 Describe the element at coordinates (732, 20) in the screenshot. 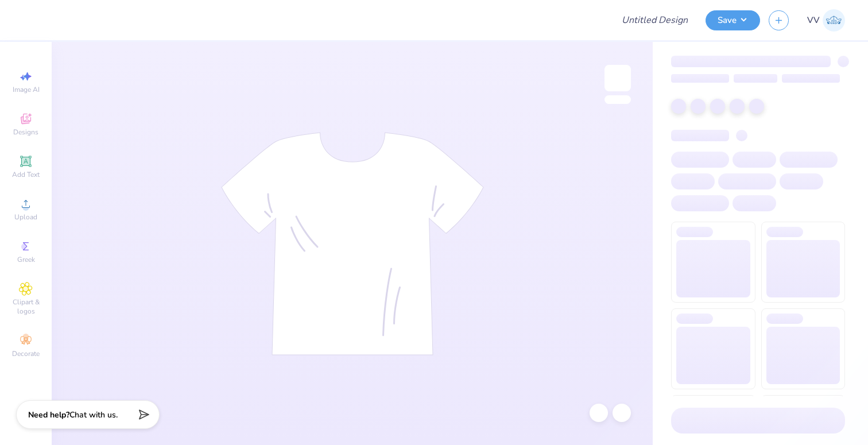

I see `button: Save` at that location.